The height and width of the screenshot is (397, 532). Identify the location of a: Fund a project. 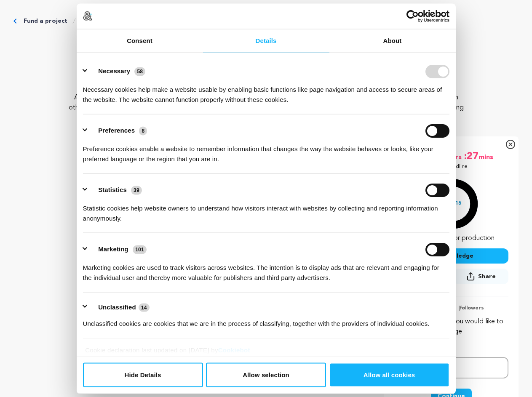
(46, 21).